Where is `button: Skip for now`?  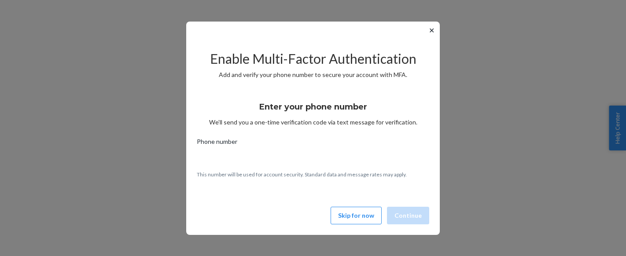
button: Skip for now is located at coordinates (356, 216).